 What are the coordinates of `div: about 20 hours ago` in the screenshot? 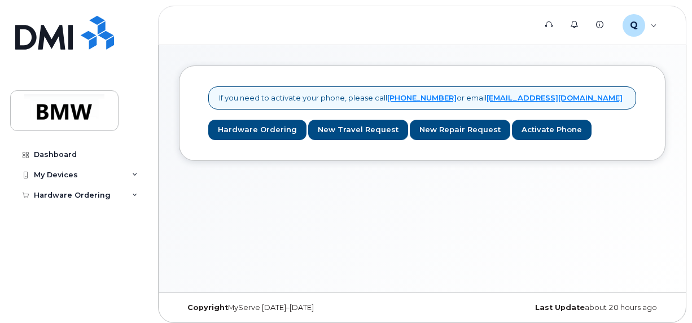 It's located at (584, 308).